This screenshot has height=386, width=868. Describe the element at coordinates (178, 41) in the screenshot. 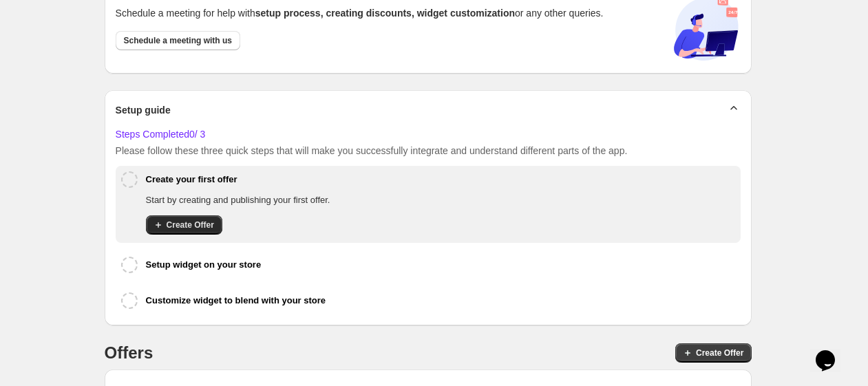

I see `span: Schedule a meeting with us` at that location.